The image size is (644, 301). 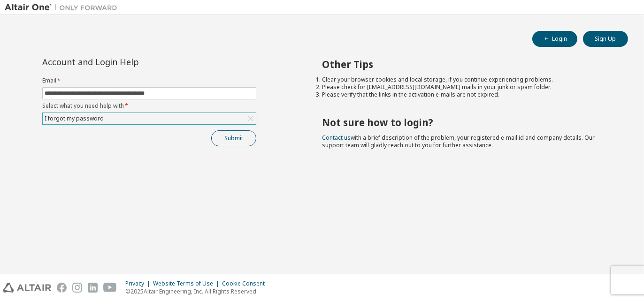 What do you see at coordinates (467, 64) in the screenshot?
I see `h2: Other Tips` at bounding box center [467, 64].